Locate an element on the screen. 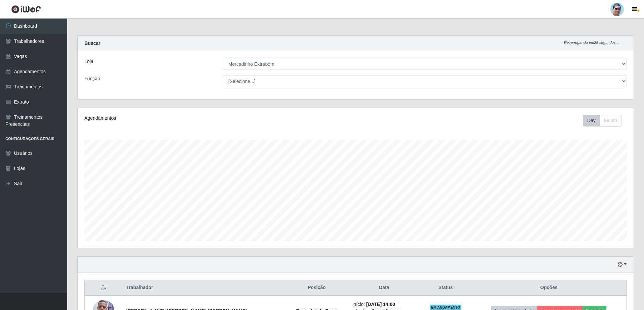 The height and width of the screenshot is (310, 644). th: Posição is located at coordinates (317, 287).